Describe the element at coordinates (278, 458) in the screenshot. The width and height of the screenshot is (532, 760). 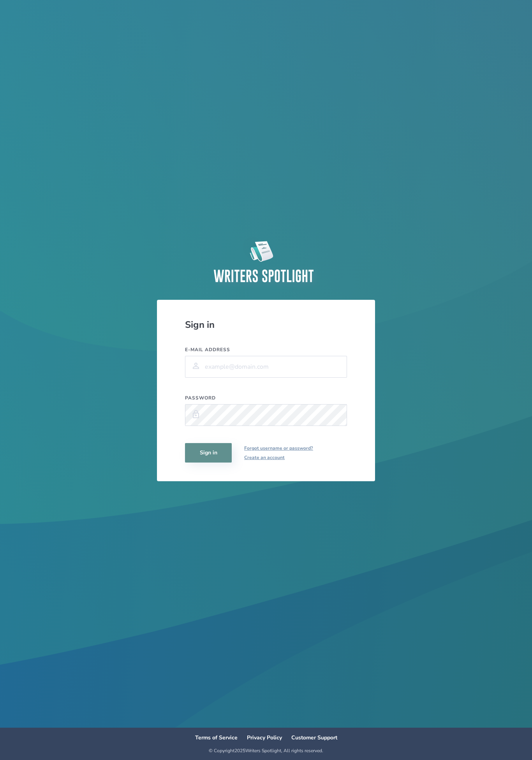
I see `a: Create an account` at that location.